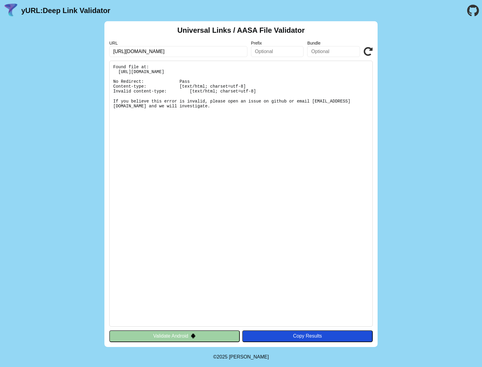 This screenshot has height=367, width=482. I want to click on label: URL, so click(178, 43).